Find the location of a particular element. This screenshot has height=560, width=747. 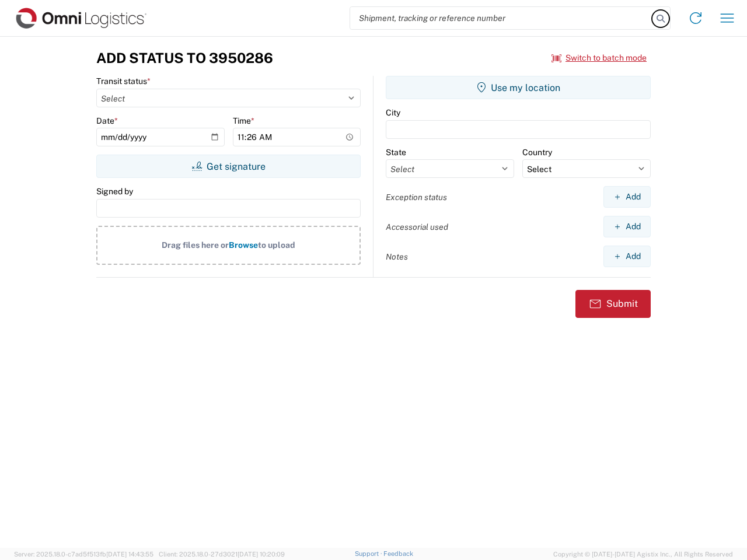

span: Drag files here or is located at coordinates (195, 245).